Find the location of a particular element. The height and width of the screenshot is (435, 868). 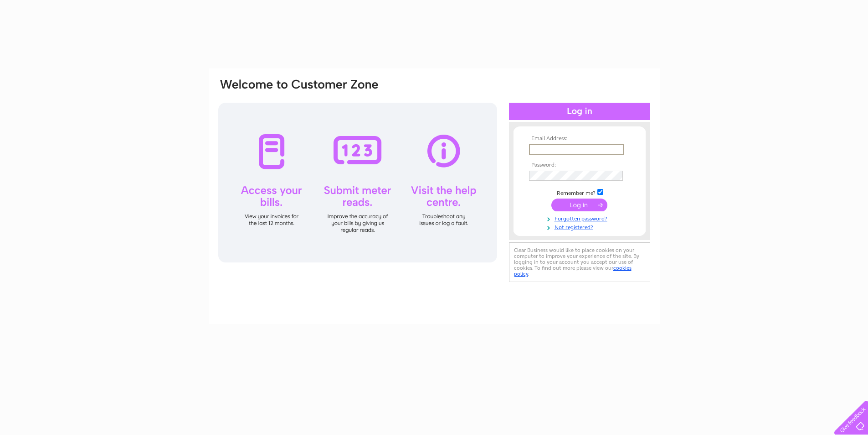

td: Remember me? is located at coordinates (580, 192).